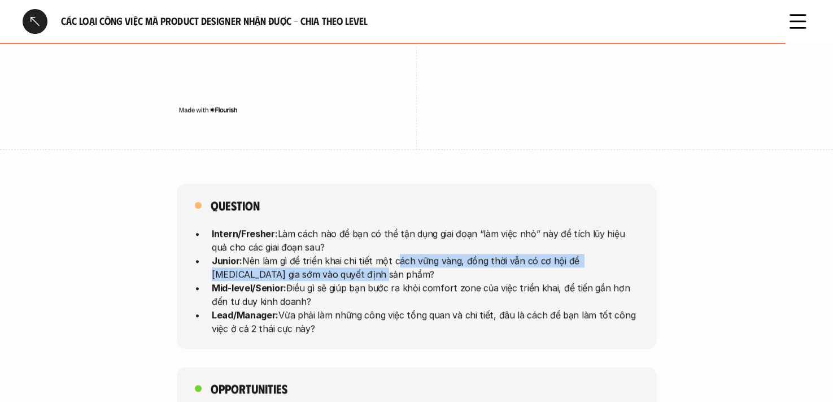 The height and width of the screenshot is (402, 833). What do you see at coordinates (425, 294) in the screenshot?
I see `p: Điều gì sẽ giúp bạn bước ra khỏi comfort zone của việc triển khai, để tiến gần hơn đến tư duy kin...` at bounding box center [425, 294].